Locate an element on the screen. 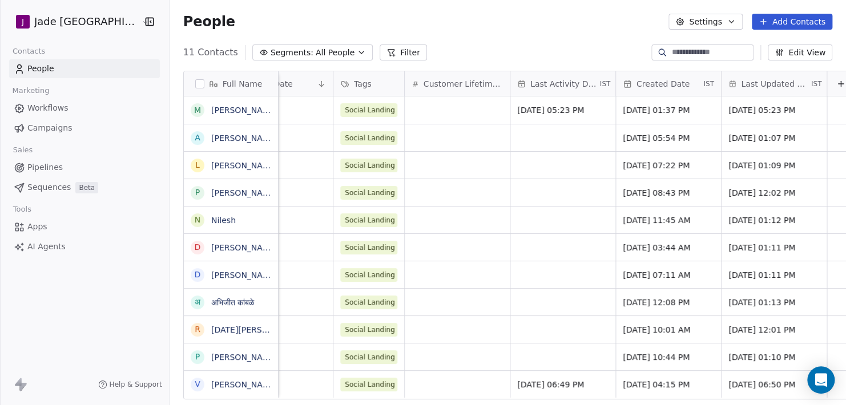  div: Created DateIST is located at coordinates (668, 83).